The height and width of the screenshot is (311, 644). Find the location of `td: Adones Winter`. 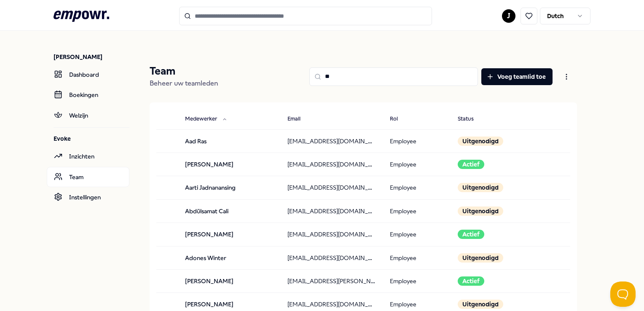

td: Adones Winter is located at coordinates (229, 258).